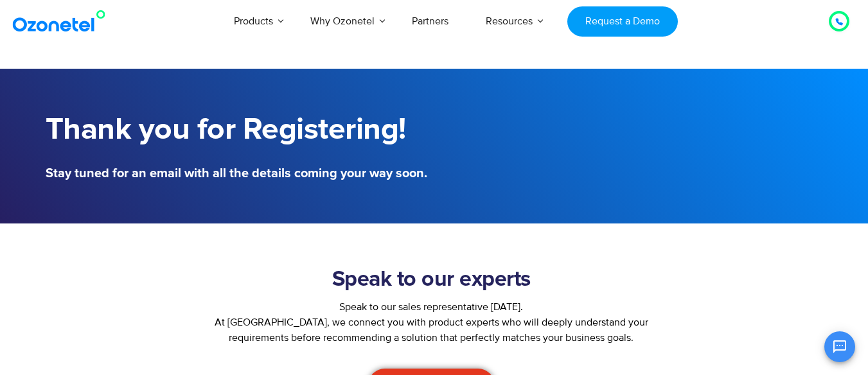  I want to click on h1: Thank you for Registering!, so click(236, 130).